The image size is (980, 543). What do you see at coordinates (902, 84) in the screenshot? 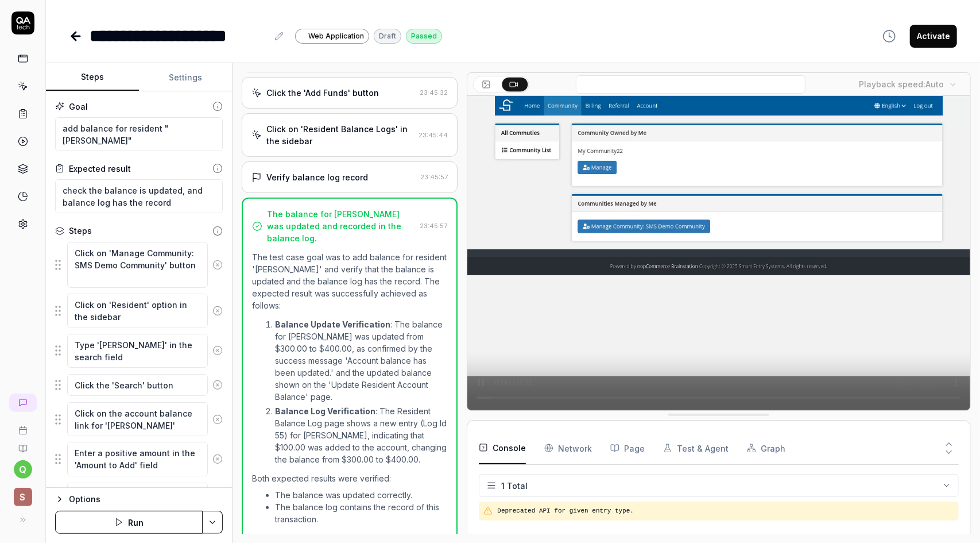
I see `div: Playback speed:` at bounding box center [902, 84].